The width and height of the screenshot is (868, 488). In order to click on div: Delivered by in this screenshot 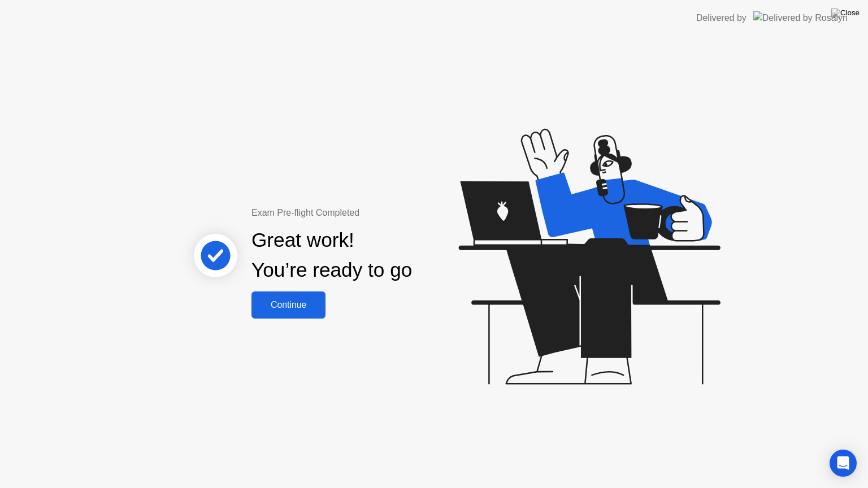, I will do `click(721, 18)`.